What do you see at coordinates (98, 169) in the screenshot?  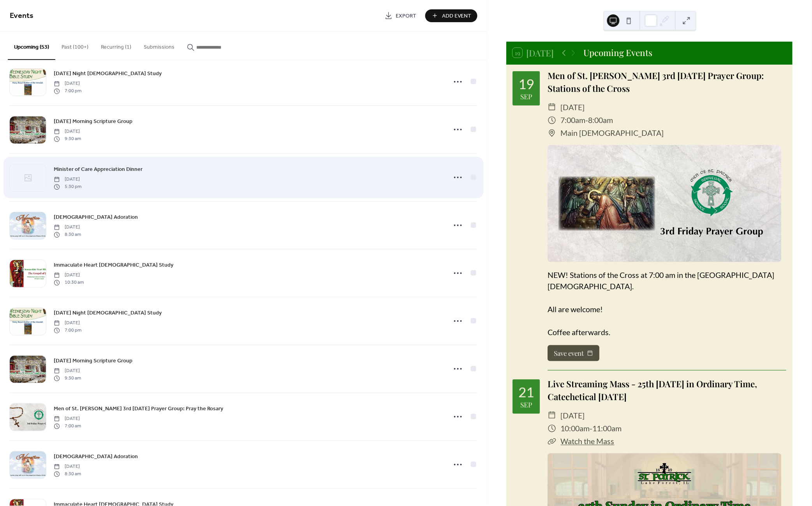 I see `a: Minister of Care Appreciation Dinner` at bounding box center [98, 169].